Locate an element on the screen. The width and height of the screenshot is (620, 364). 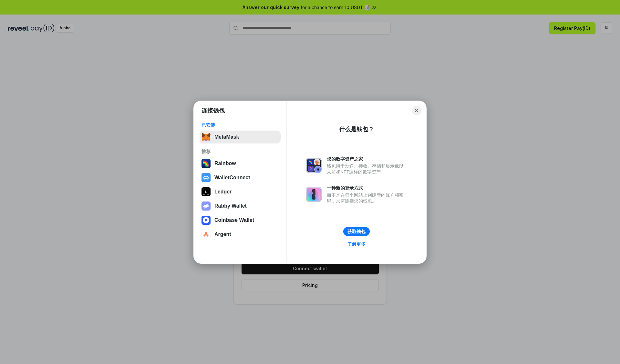
div: 您的数字资产之家 is located at coordinates (367, 159).